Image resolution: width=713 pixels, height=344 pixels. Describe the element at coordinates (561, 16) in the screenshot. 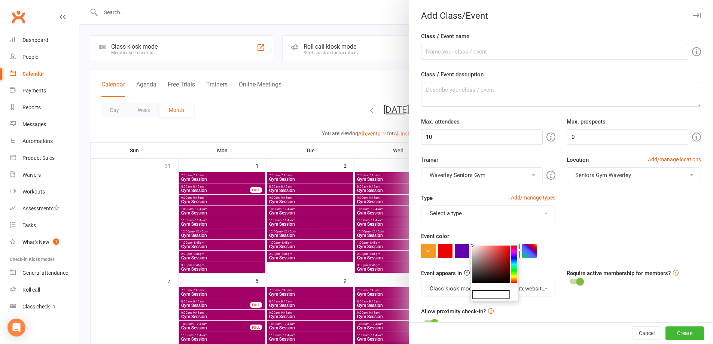

I see `div: Add Class/Event` at that location.